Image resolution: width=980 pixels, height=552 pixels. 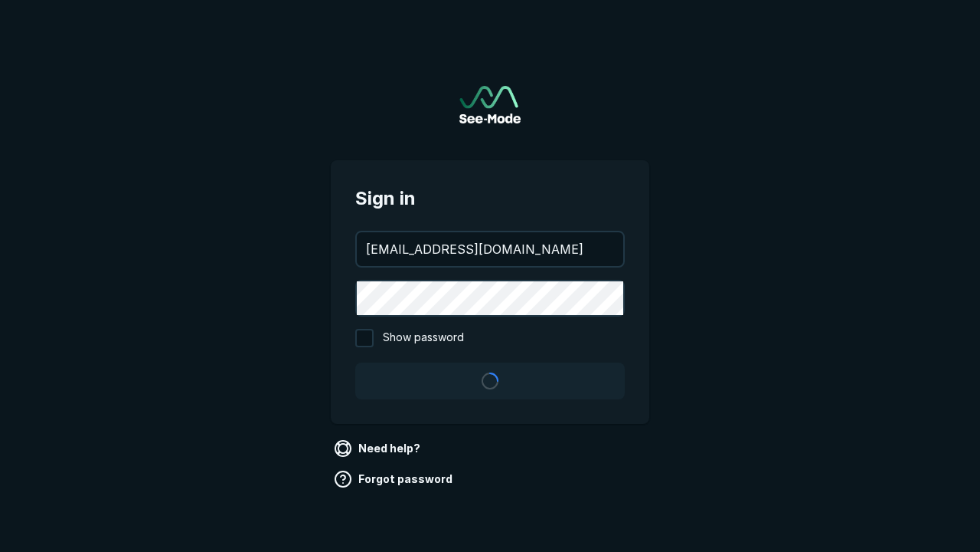 What do you see at coordinates (378, 448) in the screenshot?
I see `a: Need help?` at bounding box center [378, 448].